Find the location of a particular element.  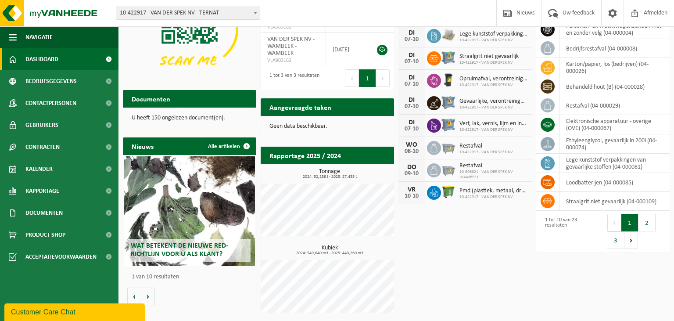

span: Product Shop is located at coordinates (45, 235).